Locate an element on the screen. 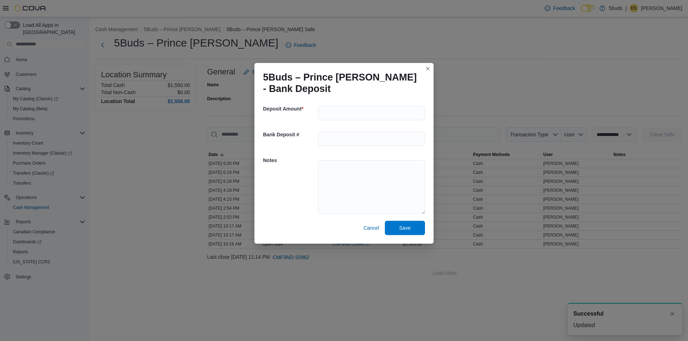 This screenshot has height=341, width=688. button: Save is located at coordinates (405, 228).